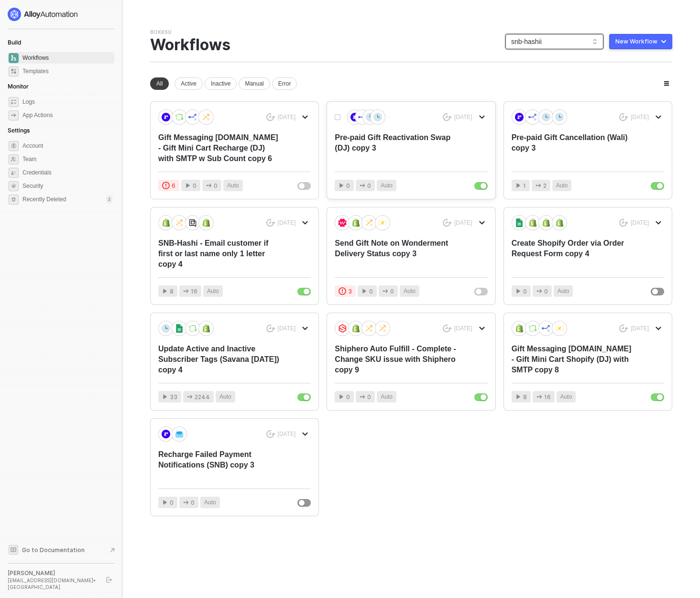 The width and height of the screenshot is (700, 598). I want to click on span: credentials, so click(14, 173).